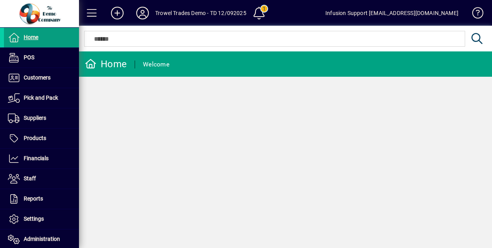 This screenshot has height=248, width=492. Describe the element at coordinates (201, 13) in the screenshot. I see `div: Trowel Trades Demo - TD 12/092025` at that location.